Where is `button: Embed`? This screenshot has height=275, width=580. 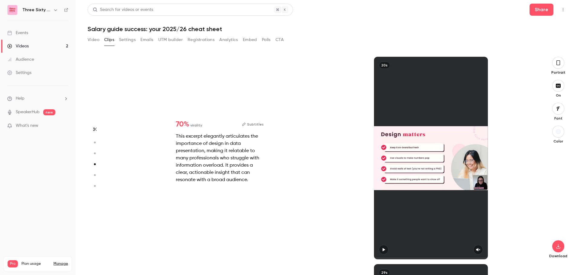
button: Embed is located at coordinates (250, 40).